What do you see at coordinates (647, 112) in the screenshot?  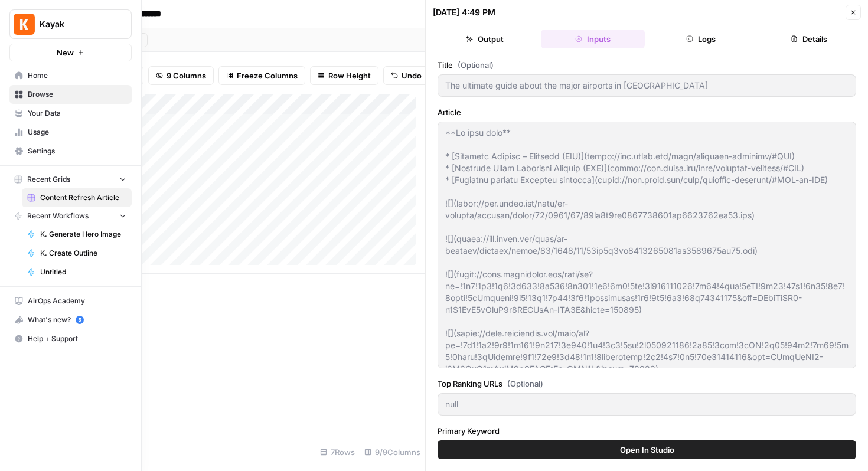 I see `label: Article` at bounding box center [647, 112].